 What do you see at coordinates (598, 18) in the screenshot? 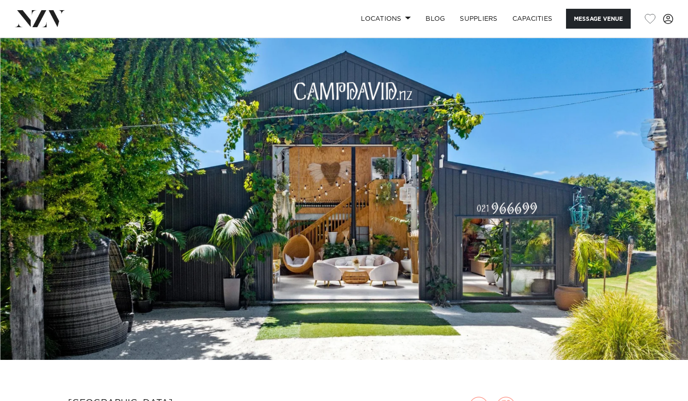
I see `button: Message Venue` at bounding box center [598, 18].